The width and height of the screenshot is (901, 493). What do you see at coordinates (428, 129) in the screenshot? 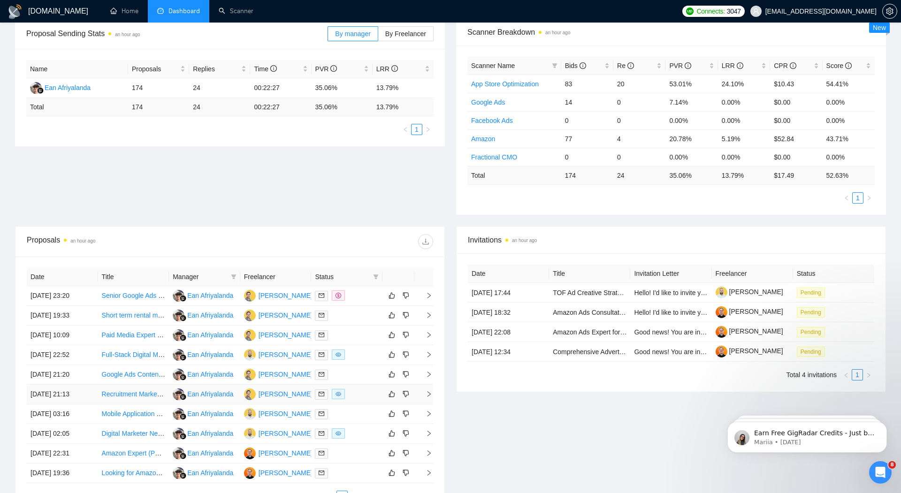
I see `li: Next Page` at bounding box center [428, 129].